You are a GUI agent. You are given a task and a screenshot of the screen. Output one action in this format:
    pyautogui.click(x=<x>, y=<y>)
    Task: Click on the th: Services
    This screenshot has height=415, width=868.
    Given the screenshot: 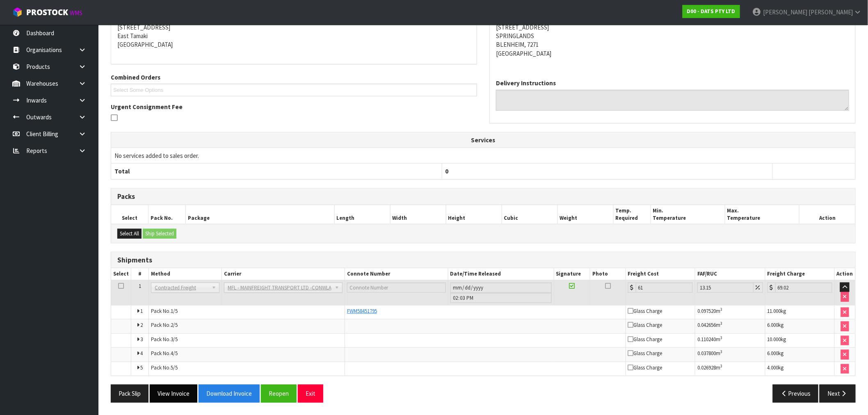 What is the action you would take?
    pyautogui.click(x=483, y=140)
    